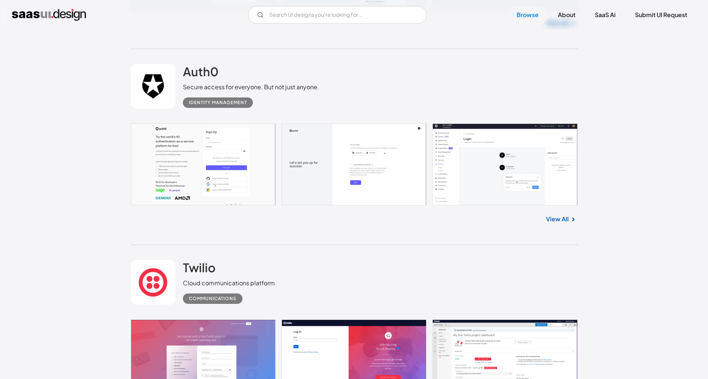 This screenshot has height=379, width=708. What do you see at coordinates (566, 15) in the screenshot?
I see `a: About` at bounding box center [566, 15].